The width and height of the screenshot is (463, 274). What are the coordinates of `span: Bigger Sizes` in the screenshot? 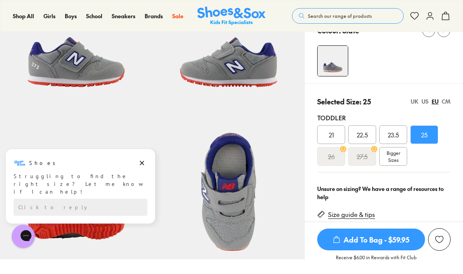 It's located at (393, 156).